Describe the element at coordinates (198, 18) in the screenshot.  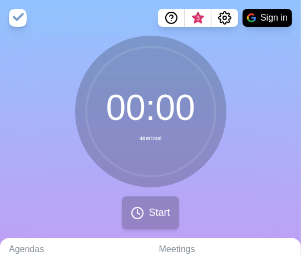
I see `button: What’s new` at that location.